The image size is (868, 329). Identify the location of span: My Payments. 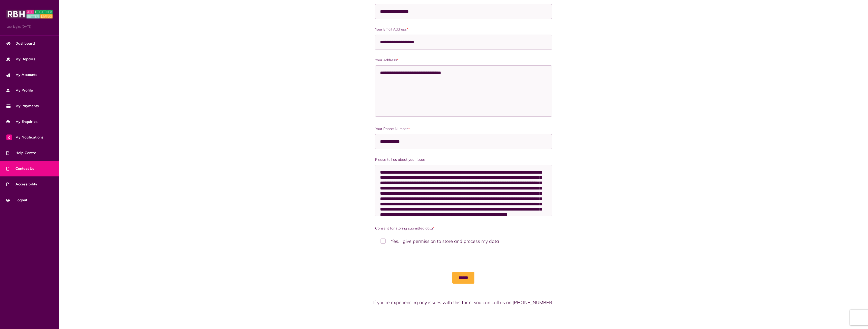
(22, 106).